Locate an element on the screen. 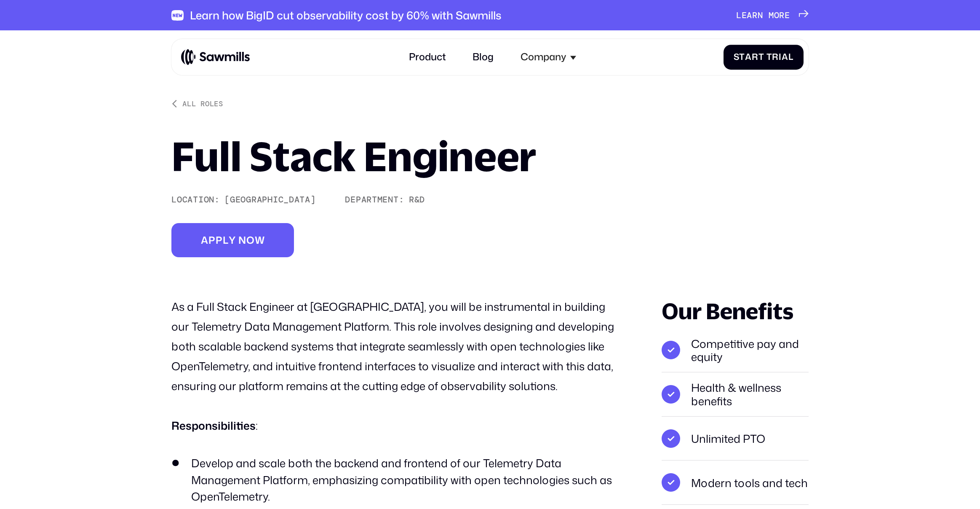  li: Unlimited PTO is located at coordinates (735, 438).